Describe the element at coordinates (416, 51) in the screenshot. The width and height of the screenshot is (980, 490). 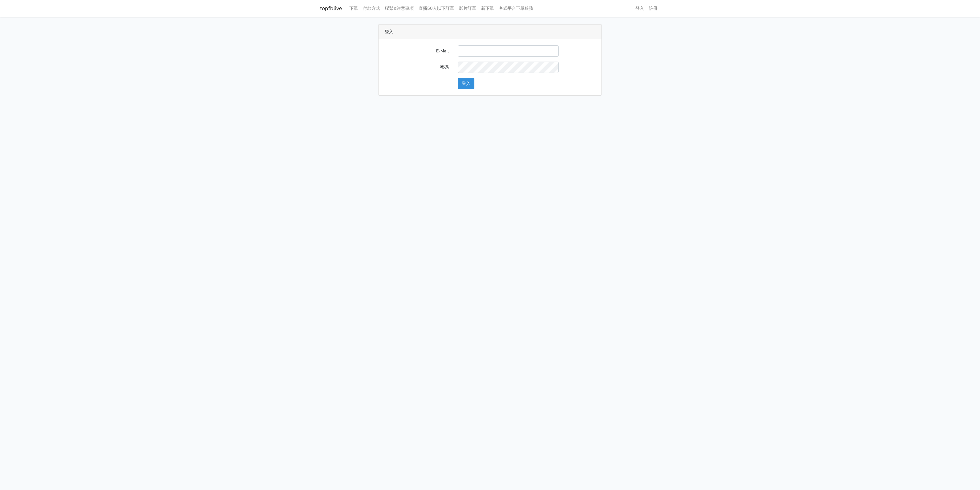
I see `label: E-Mail` at that location.